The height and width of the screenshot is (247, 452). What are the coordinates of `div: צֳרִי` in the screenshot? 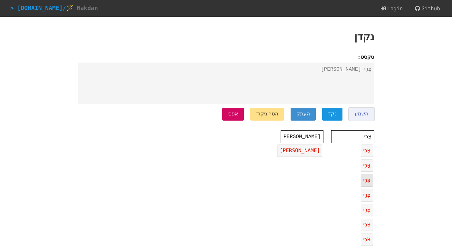 It's located at (367, 150).